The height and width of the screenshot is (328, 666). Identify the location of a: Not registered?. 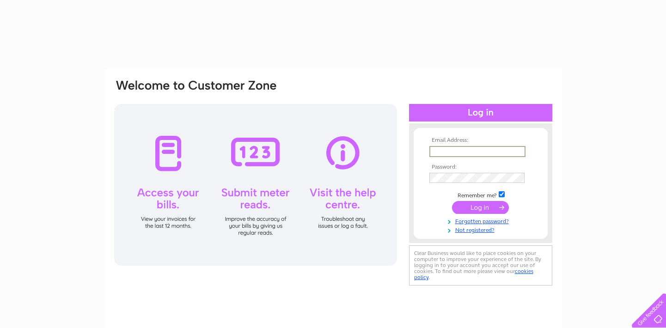
(482, 229).